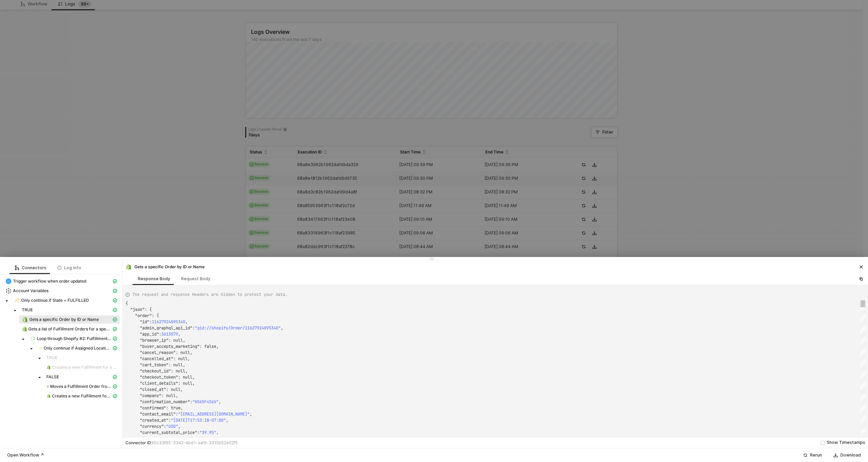 This screenshot has height=462, width=868. I want to click on span: "confirmation_number", so click(164, 402).